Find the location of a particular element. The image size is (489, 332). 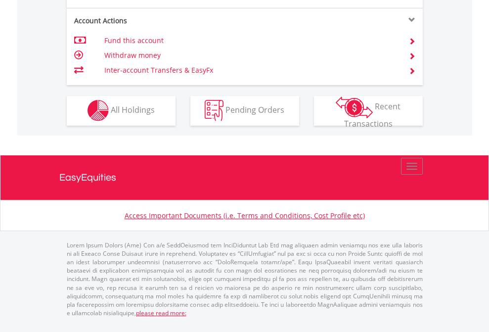

img: transactions-zar-wht.png is located at coordinates (354, 107).